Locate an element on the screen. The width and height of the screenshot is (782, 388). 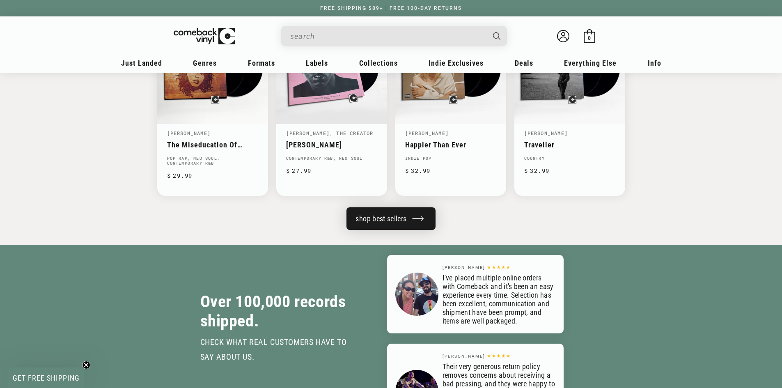
span: Everything Else is located at coordinates (590, 63).